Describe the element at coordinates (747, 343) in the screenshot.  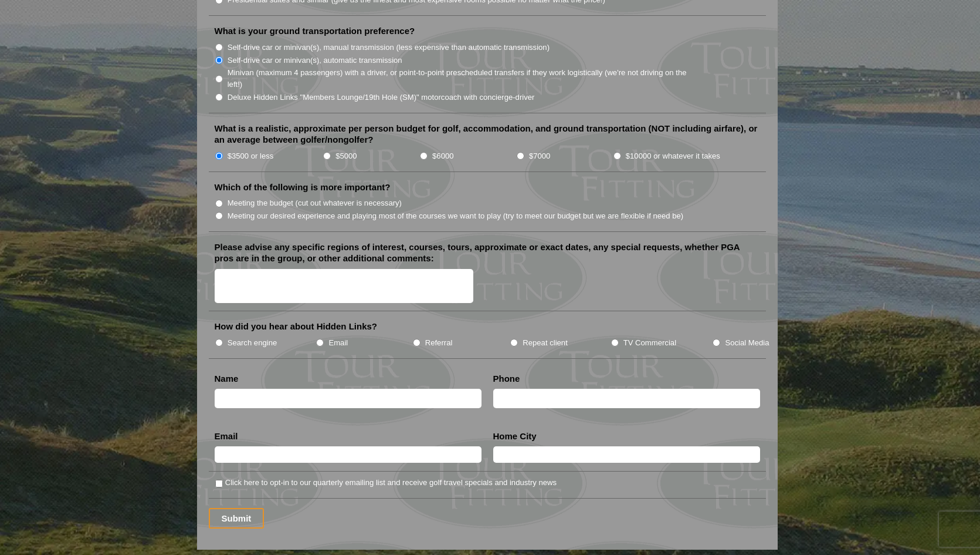
I see `label: Social Media` at that location.